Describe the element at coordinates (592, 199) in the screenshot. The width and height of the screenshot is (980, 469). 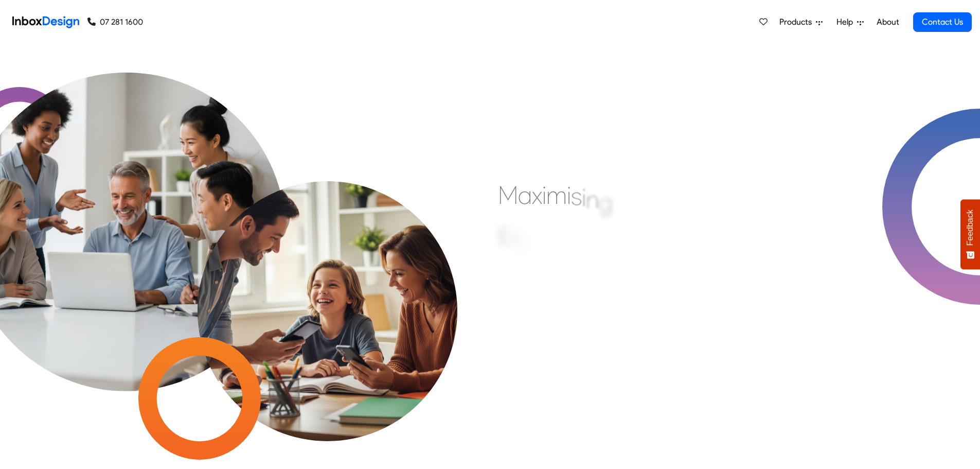
I see `div: n` at that location.